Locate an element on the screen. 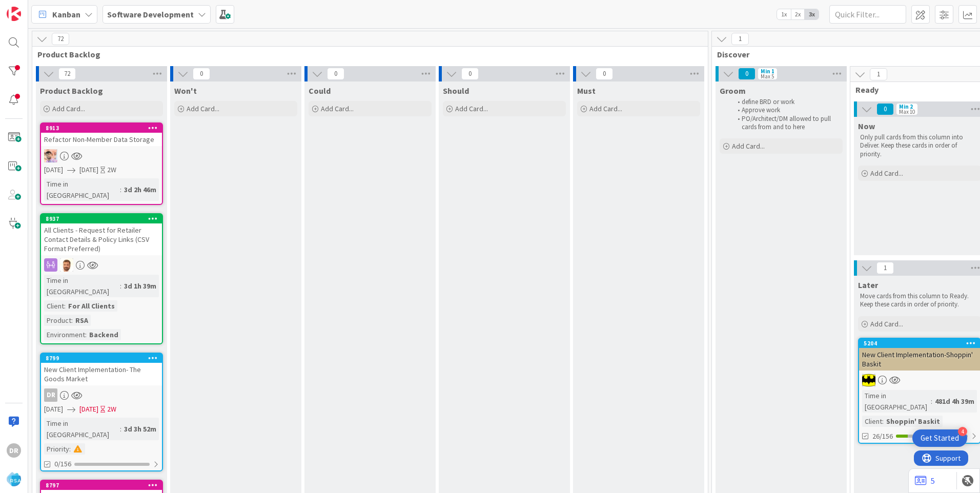 The height and width of the screenshot is (493, 980). span: 72 is located at coordinates (67, 74).